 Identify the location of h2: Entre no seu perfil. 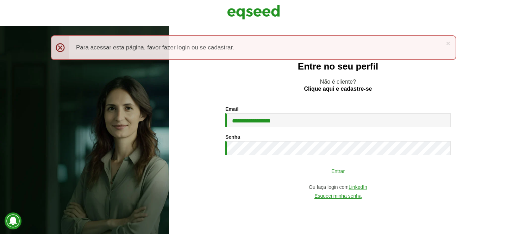
(338, 66).